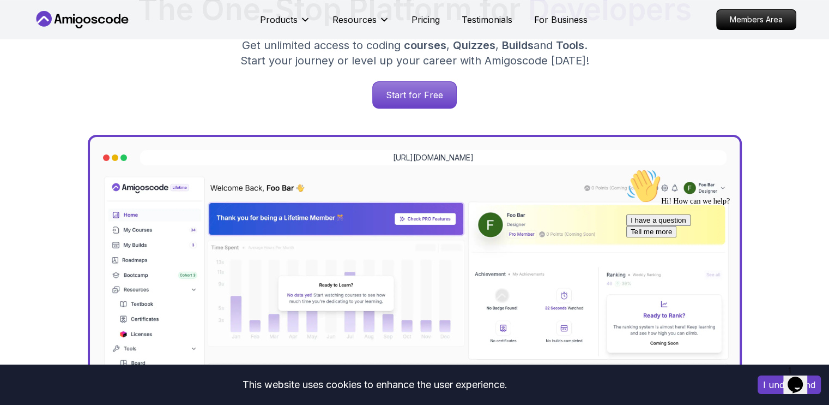 The width and height of the screenshot is (829, 405). I want to click on img: :wave:, so click(22, 22).